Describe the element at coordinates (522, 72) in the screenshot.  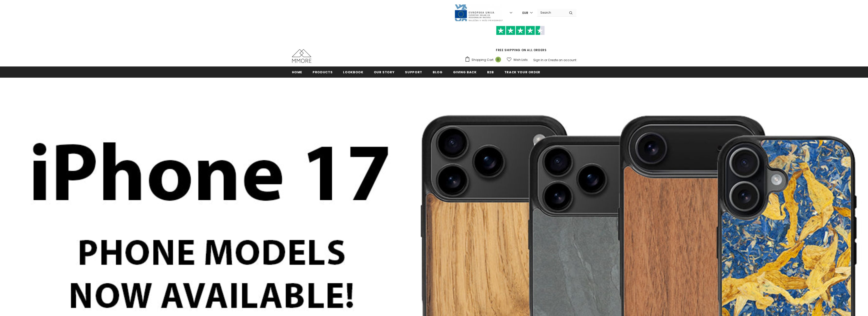
I see `a: Track your order` at that location.